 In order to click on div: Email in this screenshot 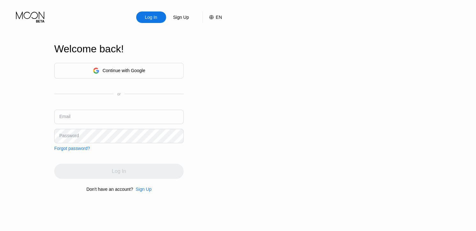, I will do `click(65, 116)`.